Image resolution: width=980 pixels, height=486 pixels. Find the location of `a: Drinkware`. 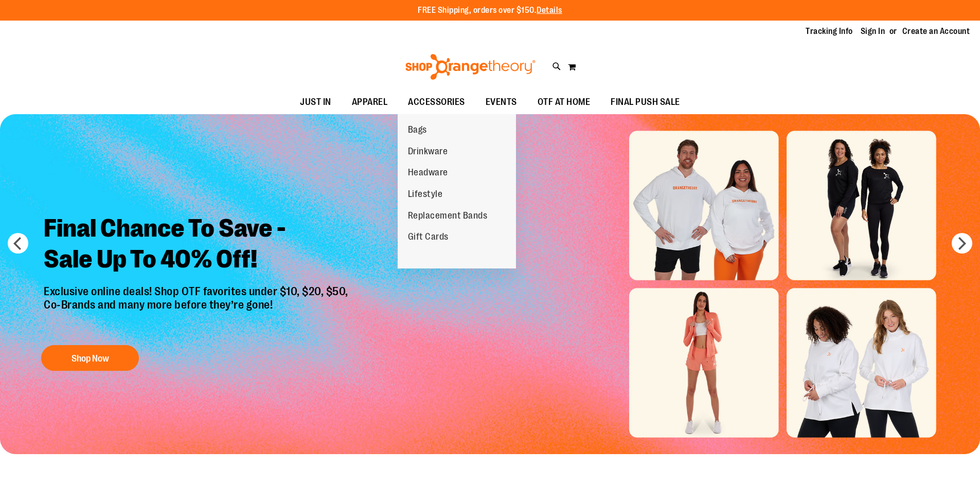

a: Drinkware is located at coordinates (428, 152).